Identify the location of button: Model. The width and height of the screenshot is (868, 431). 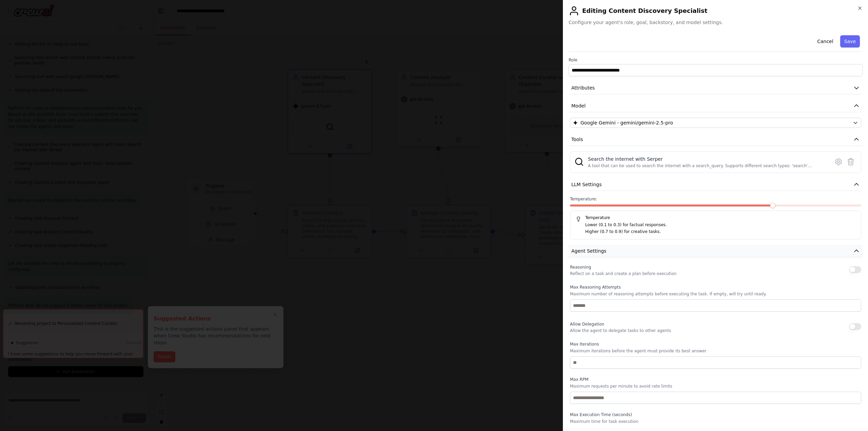
(716, 105).